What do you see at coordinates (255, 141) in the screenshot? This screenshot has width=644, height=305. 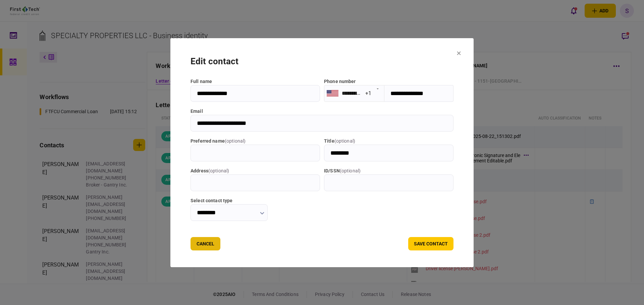 I see `label: Preferred name` at bounding box center [255, 141].